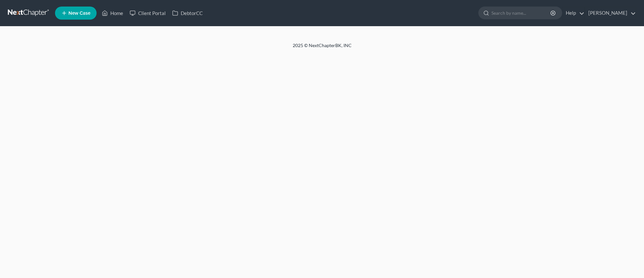  Describe the element at coordinates (574, 13) in the screenshot. I see `a: Help` at that location.